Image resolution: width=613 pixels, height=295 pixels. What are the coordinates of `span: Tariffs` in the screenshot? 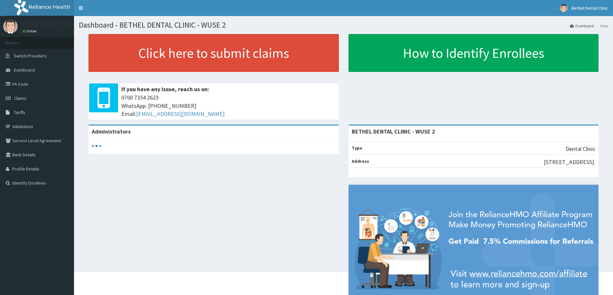 It's located at (20, 113).